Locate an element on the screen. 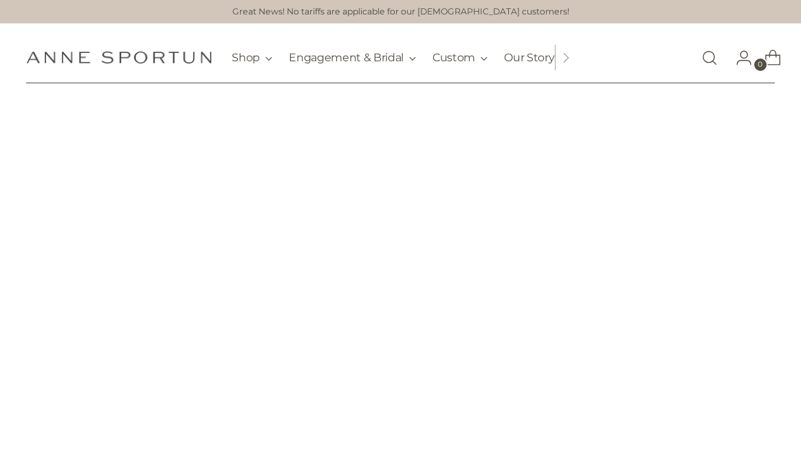 This screenshot has height=453, width=801. a: Go to the account page is located at coordinates (739, 58).